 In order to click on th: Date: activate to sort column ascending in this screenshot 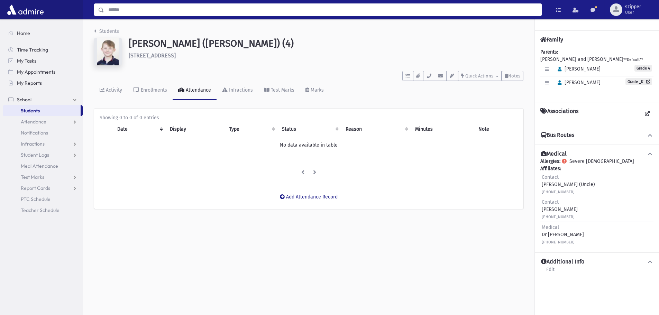, I will do `click(139, 129)`.